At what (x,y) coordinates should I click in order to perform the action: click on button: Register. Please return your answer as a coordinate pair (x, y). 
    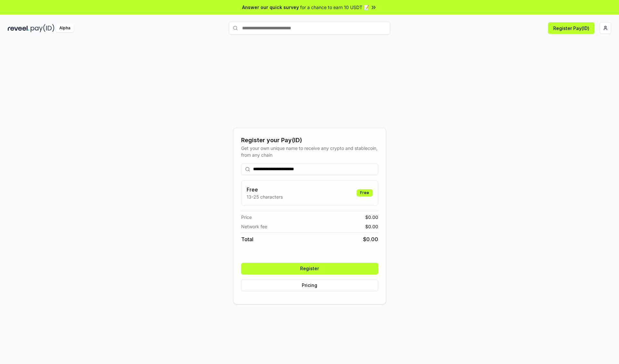
    Looking at the image, I should click on (310, 268).